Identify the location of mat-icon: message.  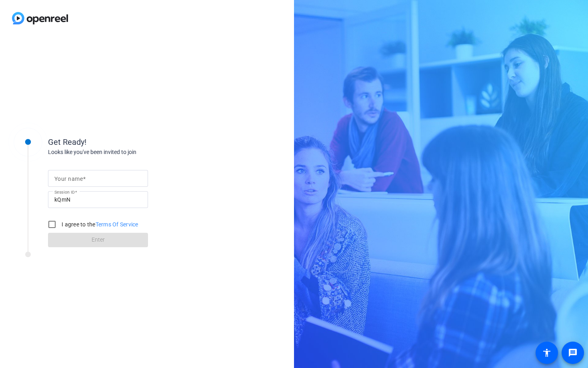
(572, 353).